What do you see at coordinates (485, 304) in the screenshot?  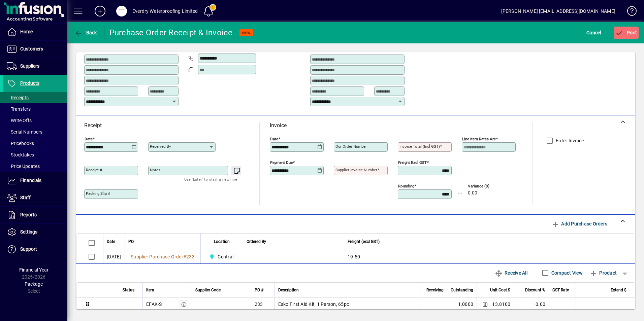 I see `button: Change Price Levels` at bounding box center [485, 304].